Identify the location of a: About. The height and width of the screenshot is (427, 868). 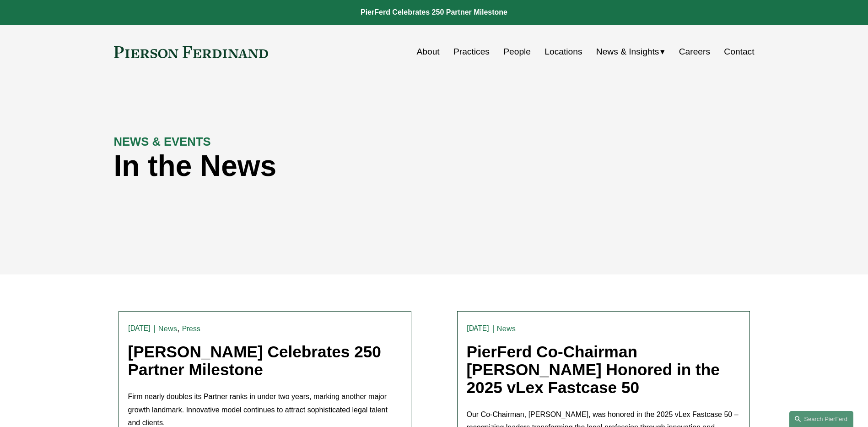
(428, 52).